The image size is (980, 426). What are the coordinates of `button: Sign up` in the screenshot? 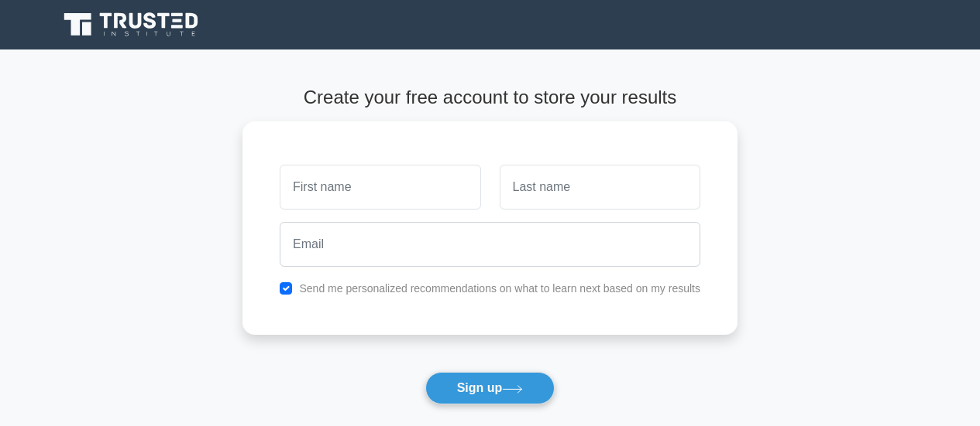 It's located at (490, 388).